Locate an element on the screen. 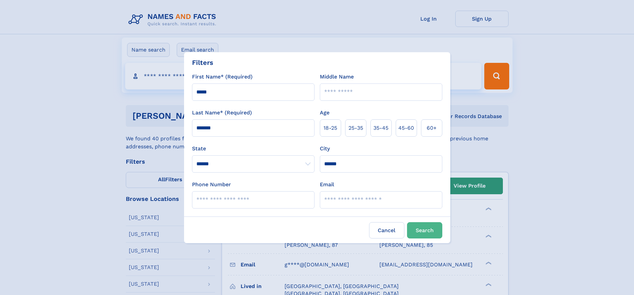  span: 25‑35 is located at coordinates (356, 128).